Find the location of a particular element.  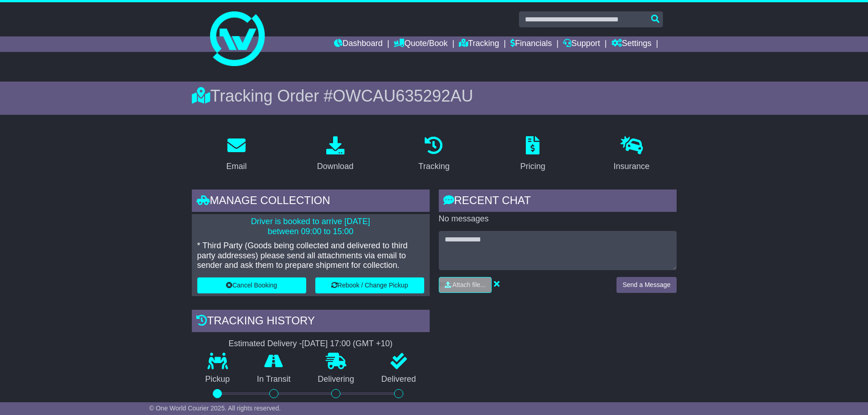

div: Insurance is located at coordinates (632, 166).